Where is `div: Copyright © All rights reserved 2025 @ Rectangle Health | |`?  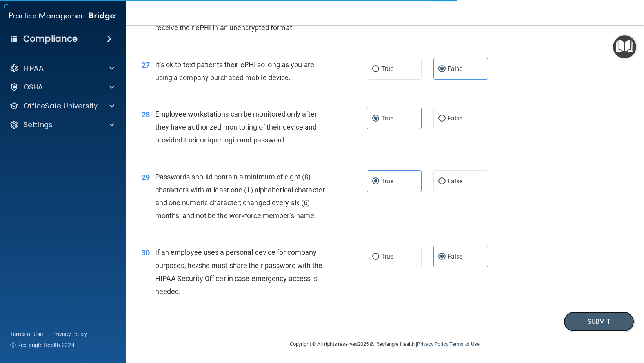 div: Copyright © All rights reserved 2025 @ Rectangle Health | | is located at coordinates (385, 344).